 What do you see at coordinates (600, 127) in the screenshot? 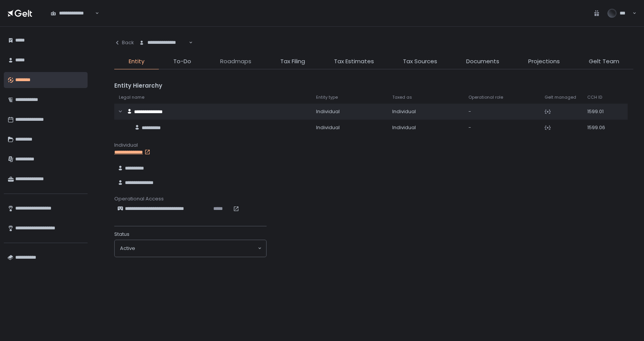
I see `div: 1599.06` at bounding box center [600, 127].